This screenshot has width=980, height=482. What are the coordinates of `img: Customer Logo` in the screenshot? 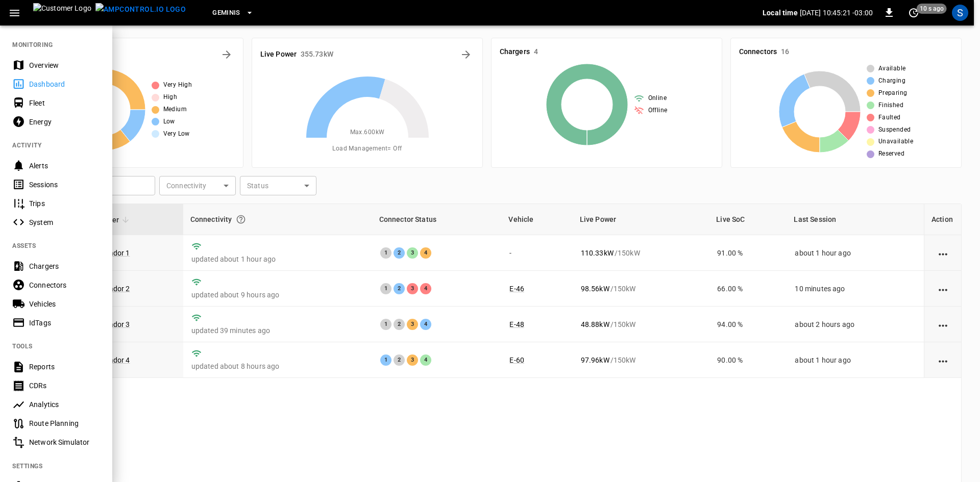 It's located at (62, 13).